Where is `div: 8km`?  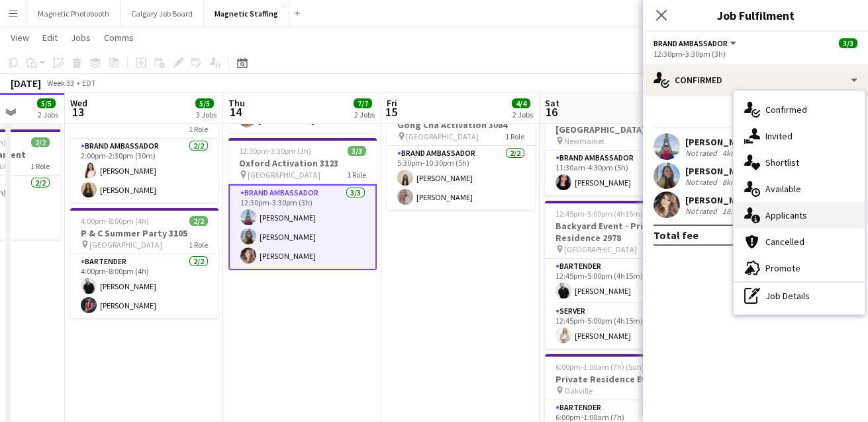
div: 8km is located at coordinates (730, 182).